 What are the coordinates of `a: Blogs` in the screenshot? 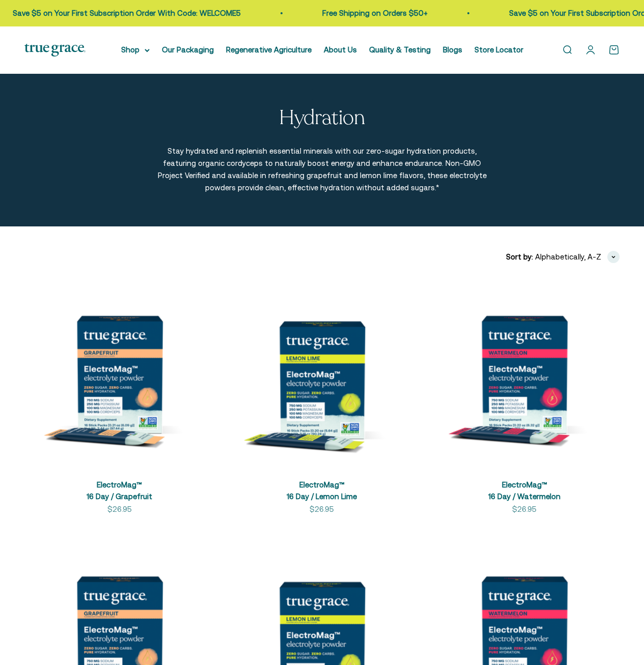 It's located at (453, 49).